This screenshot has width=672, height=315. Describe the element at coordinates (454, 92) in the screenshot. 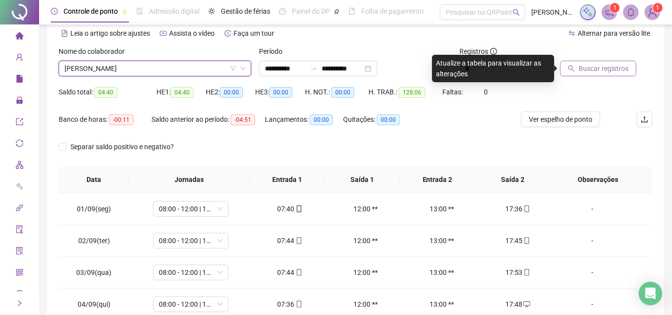

I see `span: Faltas:` at that location.